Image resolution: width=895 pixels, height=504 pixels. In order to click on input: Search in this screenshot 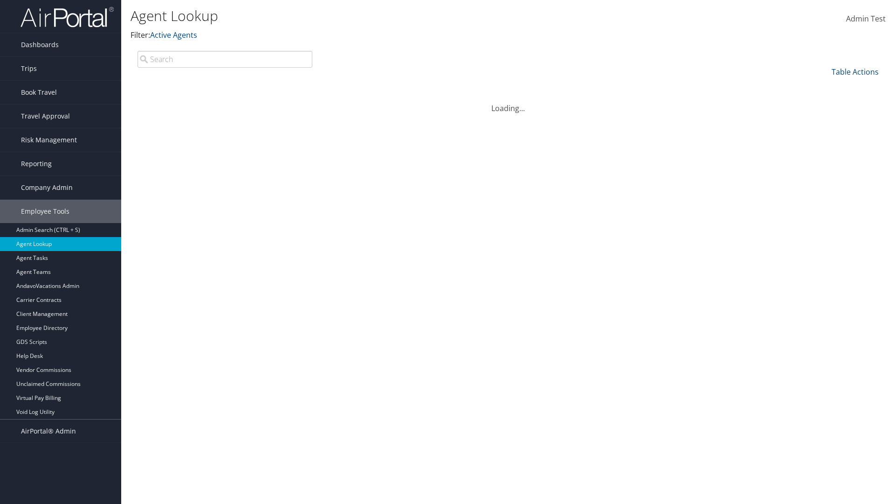, I will do `click(225, 59)`.